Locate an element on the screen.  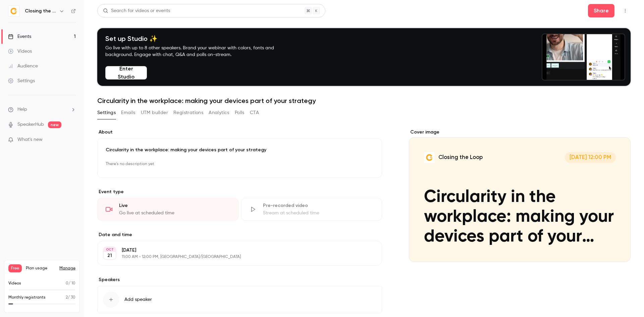
div: Live is located at coordinates (174, 206).